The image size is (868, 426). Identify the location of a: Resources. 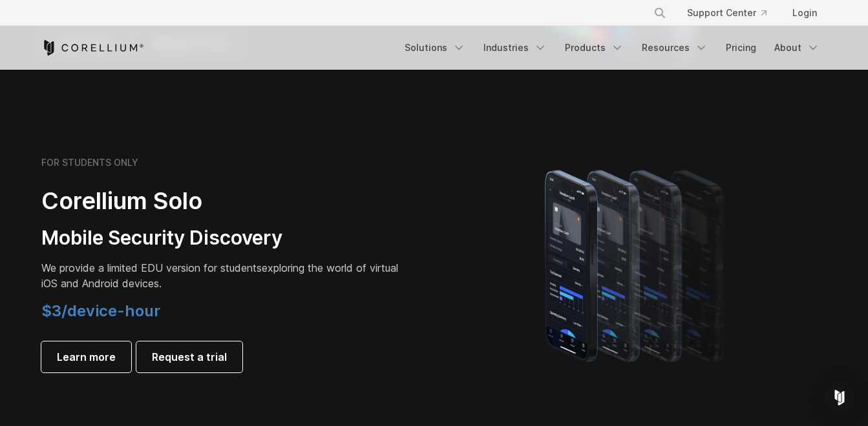
(675, 48).